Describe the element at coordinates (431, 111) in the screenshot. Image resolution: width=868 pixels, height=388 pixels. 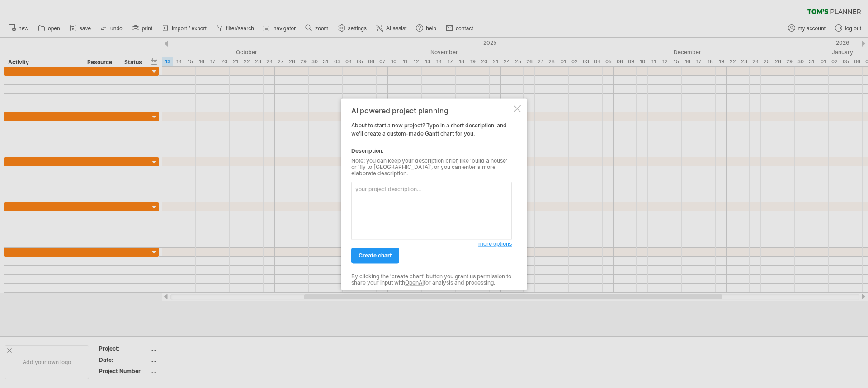
I see `div: AI powered project planning` at that location.